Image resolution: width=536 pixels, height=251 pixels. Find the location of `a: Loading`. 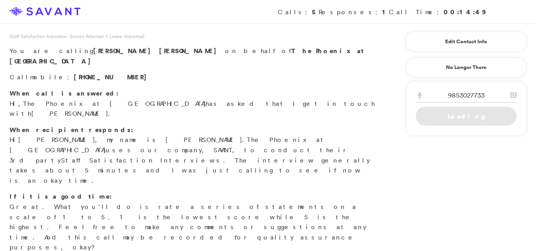

a: Loading is located at coordinates (466, 116).